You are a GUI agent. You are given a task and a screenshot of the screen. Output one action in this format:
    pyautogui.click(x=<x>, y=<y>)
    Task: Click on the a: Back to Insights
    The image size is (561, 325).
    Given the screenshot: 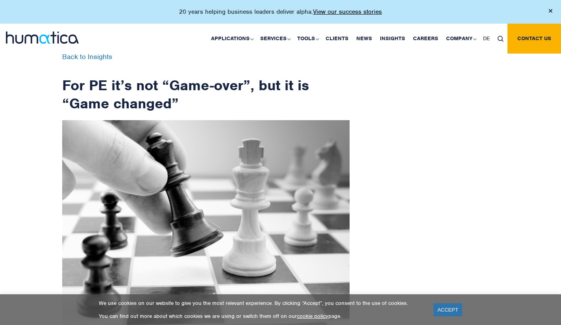 What is the action you would take?
    pyautogui.click(x=87, y=57)
    